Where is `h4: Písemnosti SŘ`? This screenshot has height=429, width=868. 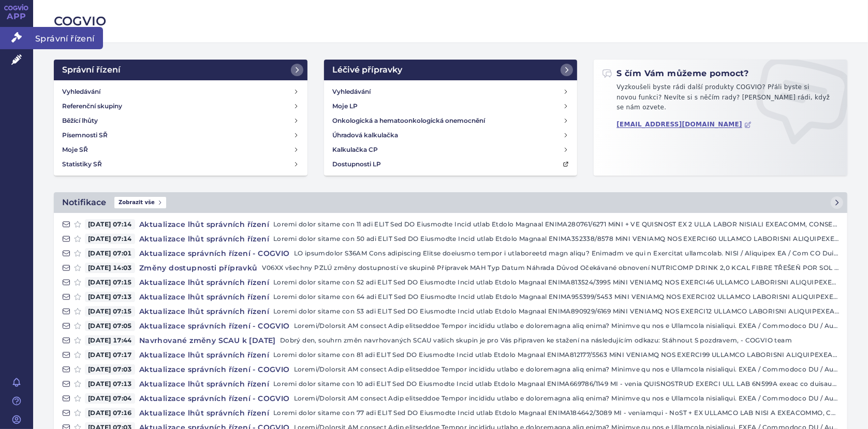 h4: Písemnosti SŘ is located at coordinates (85, 136).